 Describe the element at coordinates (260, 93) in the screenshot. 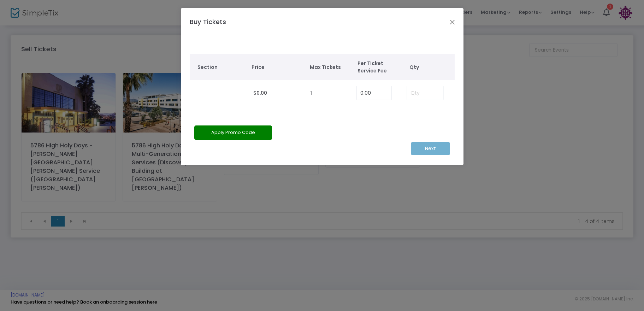

I see `span: $0.00` at that location.